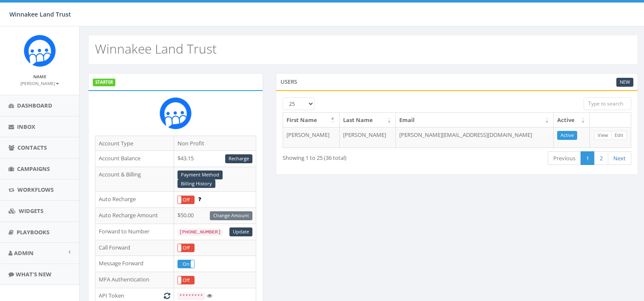 This screenshot has height=301, width=644. I want to click on span: Enable to prevent campaign failure., so click(199, 199).